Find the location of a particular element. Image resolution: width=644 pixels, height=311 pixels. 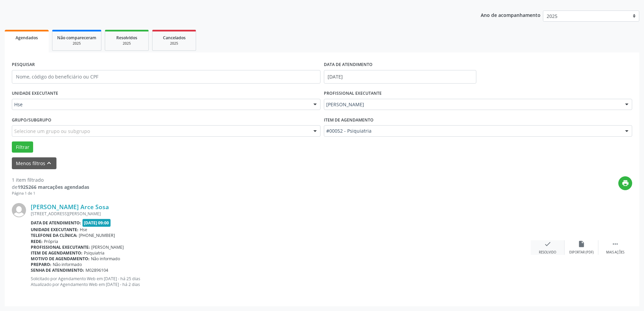

button: print is located at coordinates (625, 183).